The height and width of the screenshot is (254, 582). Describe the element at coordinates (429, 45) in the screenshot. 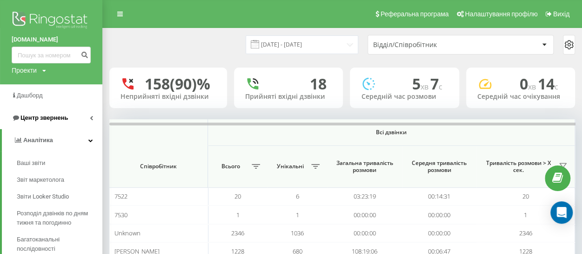

I see `div: Відділ/Співробітник` at that location.